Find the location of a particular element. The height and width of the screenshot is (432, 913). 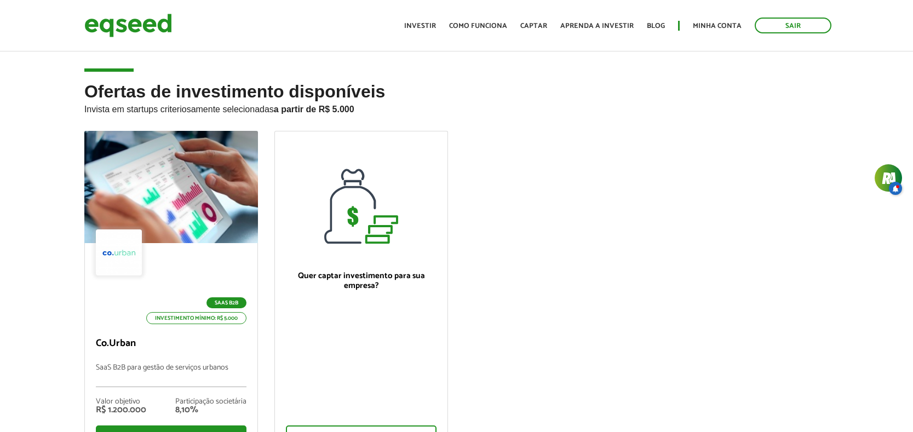

div: Valor objetivo is located at coordinates (121, 402).